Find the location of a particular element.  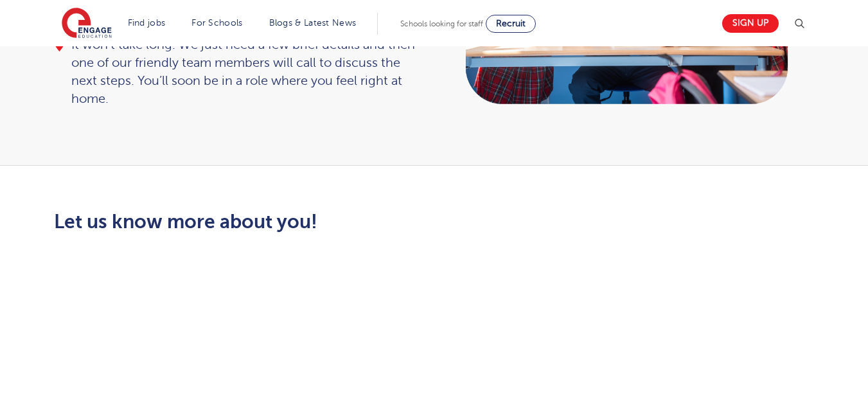

img: Engage Education is located at coordinates (87, 24).